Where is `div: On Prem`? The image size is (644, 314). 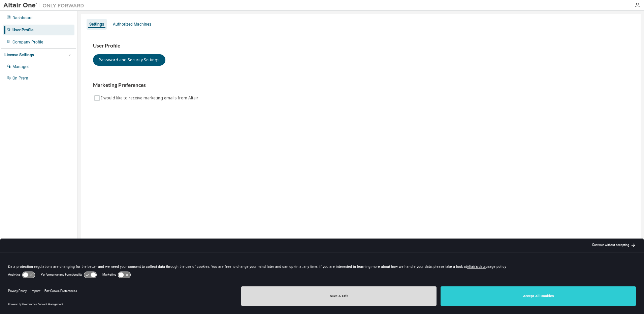 div: On Prem is located at coordinates (20, 78).